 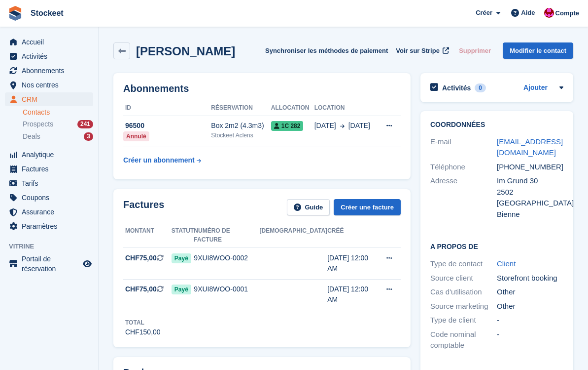 What do you see at coordinates (293, 108) in the screenshot?
I see `th: Allocation` at bounding box center [293, 108].